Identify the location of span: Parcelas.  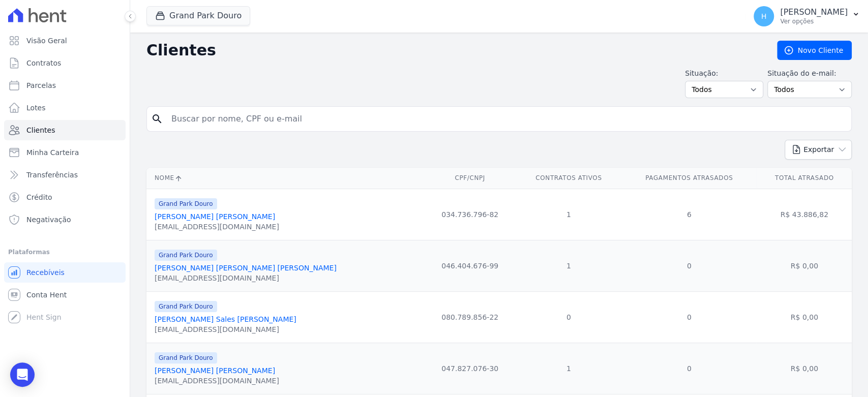
(41, 86).